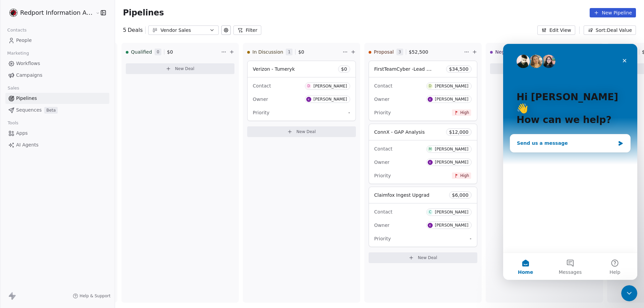 Image resolution: width=644 pixels, height=308 pixels. What do you see at coordinates (46, 17) in the screenshot?
I see `img: Profile image for Mrinal` at bounding box center [46, 17].